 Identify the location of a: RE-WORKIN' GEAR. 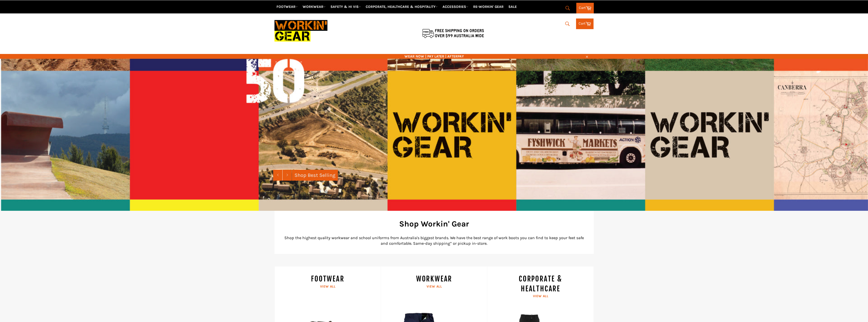
(488, 6).